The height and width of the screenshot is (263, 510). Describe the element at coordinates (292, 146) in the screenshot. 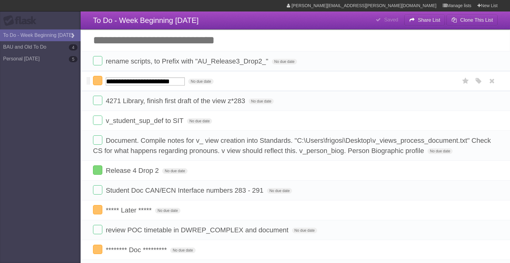

I see `span: Document. Compile notes for v_ view creation into Standards. "C:\Users\frigosi\Desktop\v_views_pr...` at that location.